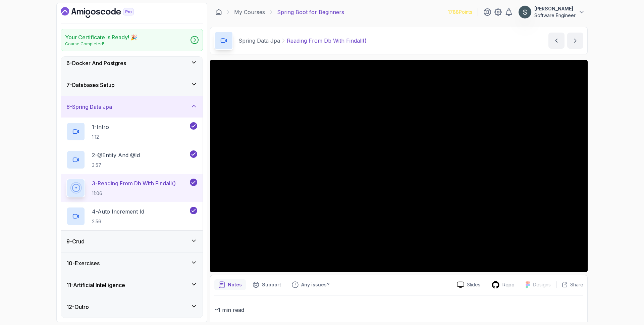 Image resolution: width=644 pixels, height=325 pixels. I want to click on button: 6-Docker And Postgres, so click(132, 63).